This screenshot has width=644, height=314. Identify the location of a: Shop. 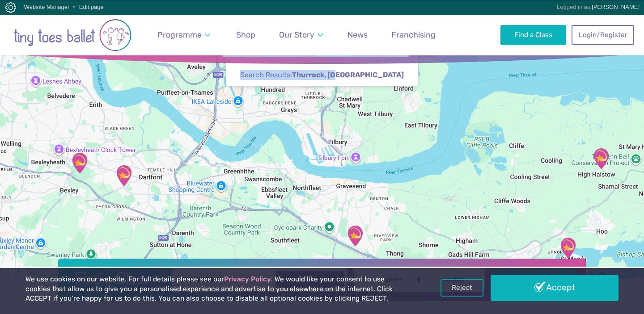
(245, 35).